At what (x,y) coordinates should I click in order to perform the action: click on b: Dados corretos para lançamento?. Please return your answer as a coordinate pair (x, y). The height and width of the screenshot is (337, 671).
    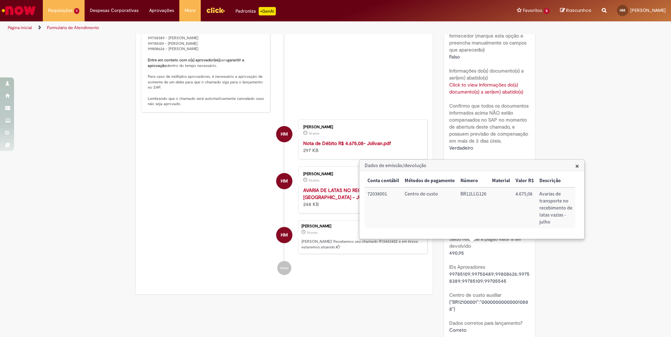
    Looking at the image, I should click on (485, 323).